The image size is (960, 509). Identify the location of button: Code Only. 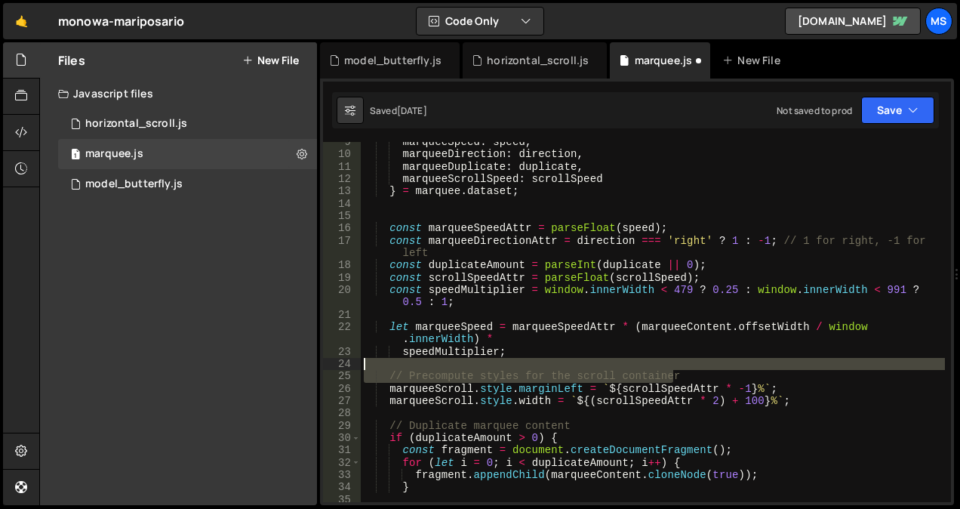
(480, 21).